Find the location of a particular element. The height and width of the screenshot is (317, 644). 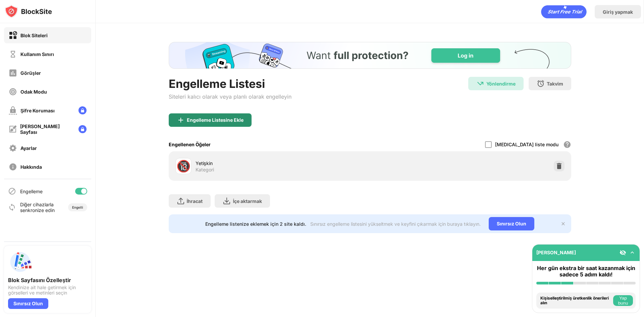

font: Blok Sayfasını Özelleştir is located at coordinates (40, 280).